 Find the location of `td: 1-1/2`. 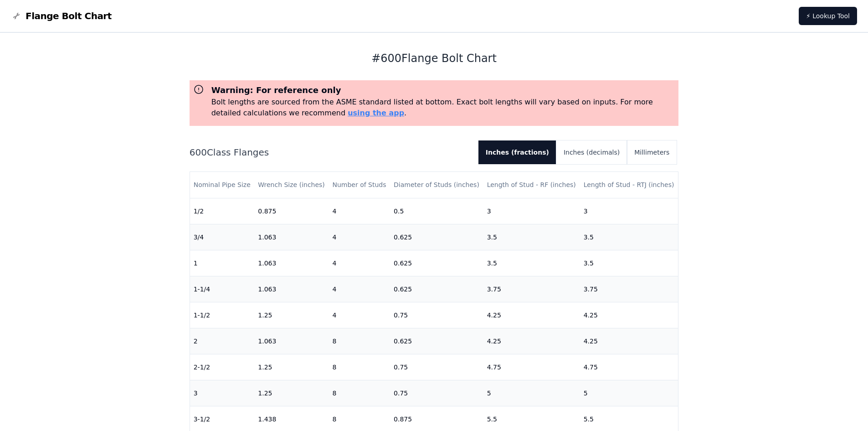

td: 1-1/2 is located at coordinates (222, 314).